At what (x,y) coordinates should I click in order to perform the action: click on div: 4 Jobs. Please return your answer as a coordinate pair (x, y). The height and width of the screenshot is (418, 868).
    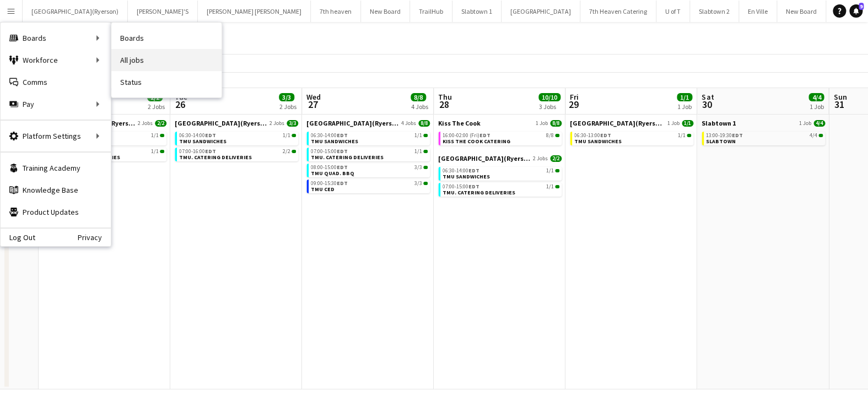
    Looking at the image, I should click on (420, 106).